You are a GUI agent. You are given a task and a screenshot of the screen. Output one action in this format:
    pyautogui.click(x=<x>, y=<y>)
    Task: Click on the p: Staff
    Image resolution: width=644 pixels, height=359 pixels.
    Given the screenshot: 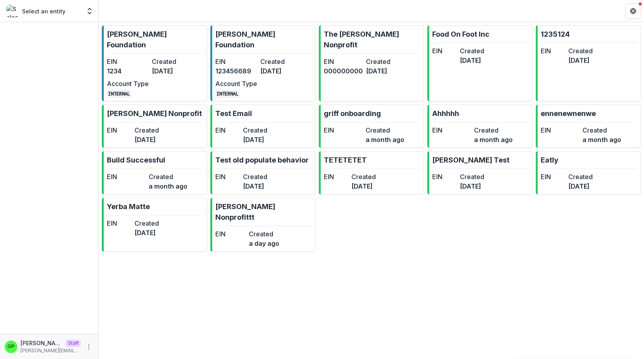 What is the action you would take?
    pyautogui.click(x=73, y=344)
    